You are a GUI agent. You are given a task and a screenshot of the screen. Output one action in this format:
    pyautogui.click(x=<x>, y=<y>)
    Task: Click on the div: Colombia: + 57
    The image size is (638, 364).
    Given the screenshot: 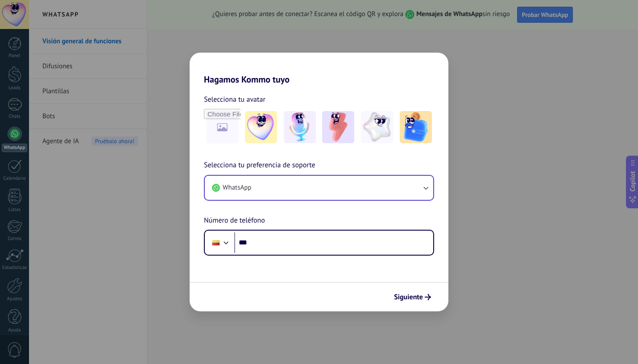 What is the action you would take?
    pyautogui.click(x=216, y=243)
    